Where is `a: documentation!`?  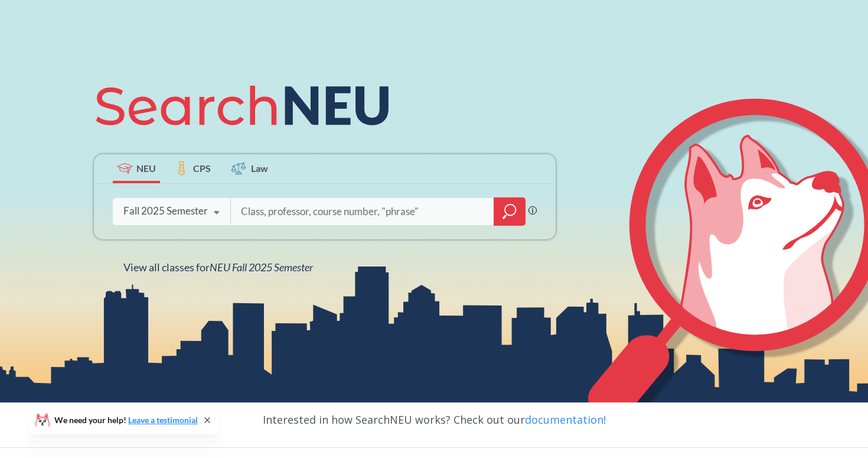 a: documentation! is located at coordinates (565, 420).